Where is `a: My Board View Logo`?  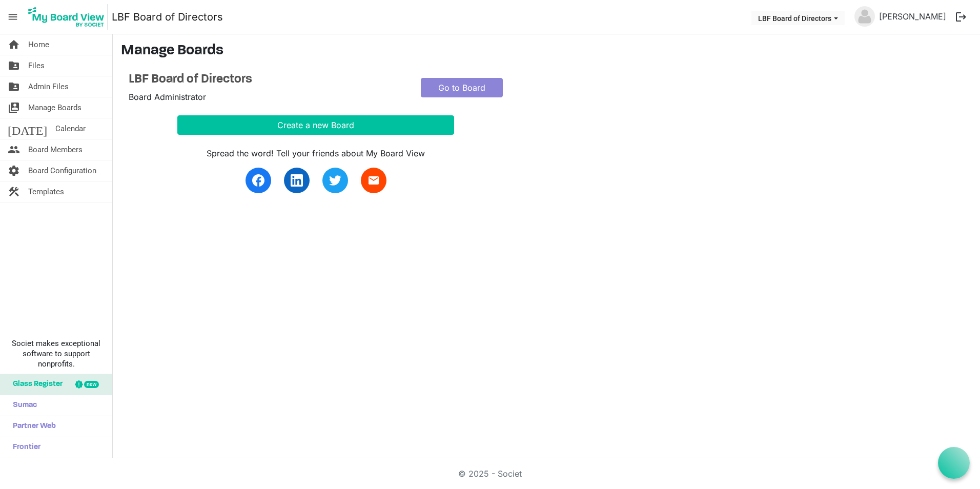
a: My Board View Logo is located at coordinates (68, 17).